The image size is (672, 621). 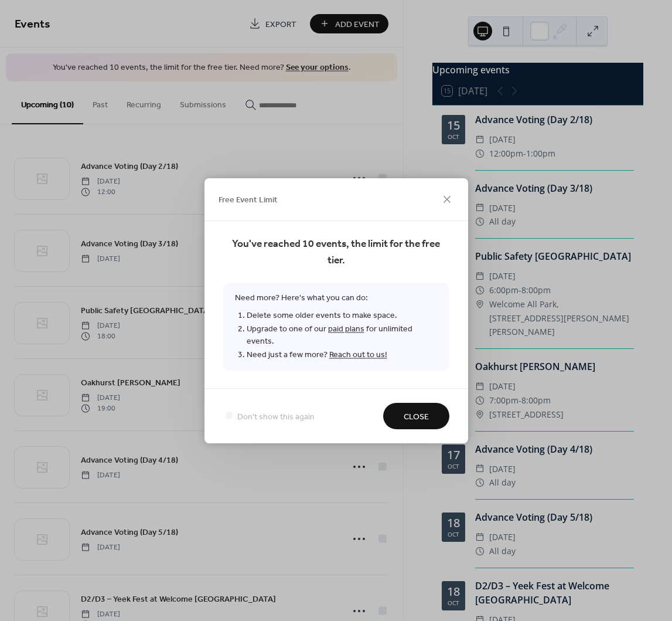 I want to click on li: Delete some older events to make space., so click(x=342, y=315).